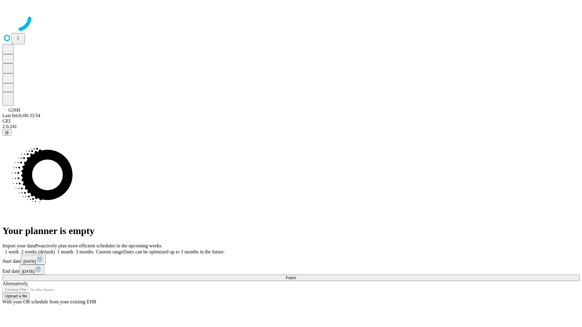 The height and width of the screenshot is (327, 582). I want to click on button: Upload a file, so click(16, 296).